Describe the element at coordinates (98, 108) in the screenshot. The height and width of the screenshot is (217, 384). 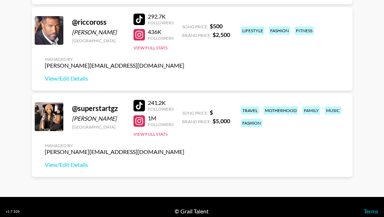
I see `div: @ superstartgz` at that location.